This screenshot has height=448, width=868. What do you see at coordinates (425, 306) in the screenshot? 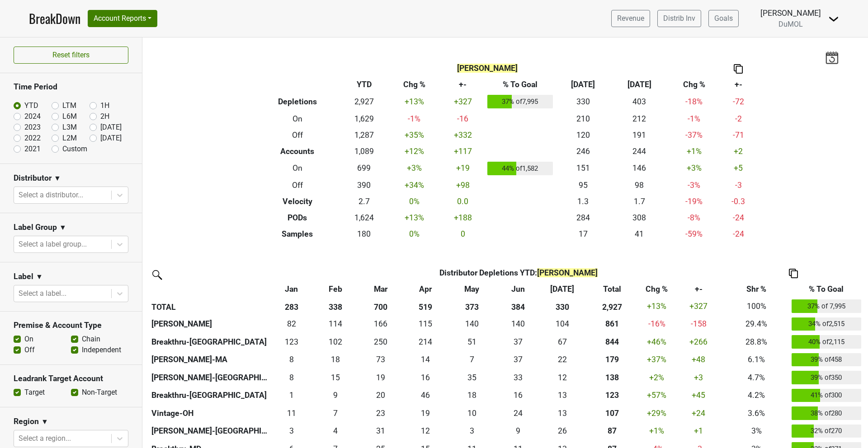
I see `th: 519` at bounding box center [425, 306].